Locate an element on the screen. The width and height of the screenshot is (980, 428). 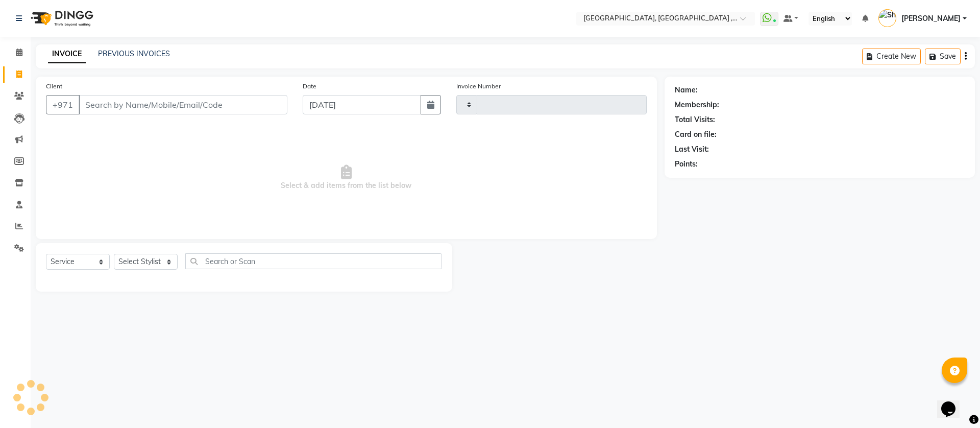
div: Last Visit: is located at coordinates (691, 149).